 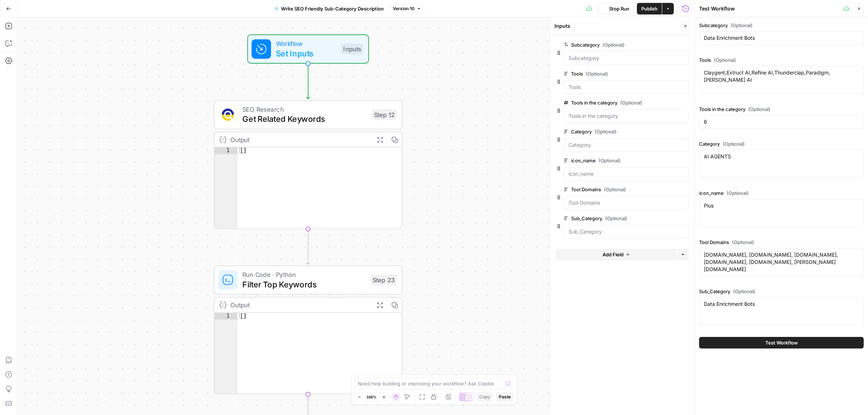 What do you see at coordinates (304, 285) in the screenshot?
I see `span: Filter Top Keywords` at bounding box center [304, 285].